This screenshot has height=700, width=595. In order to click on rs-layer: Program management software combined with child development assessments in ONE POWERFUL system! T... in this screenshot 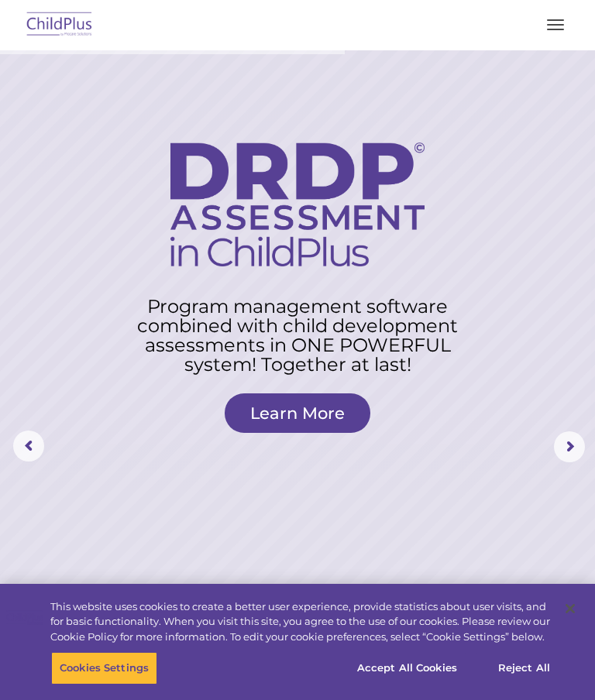, I will do `click(298, 336)`.